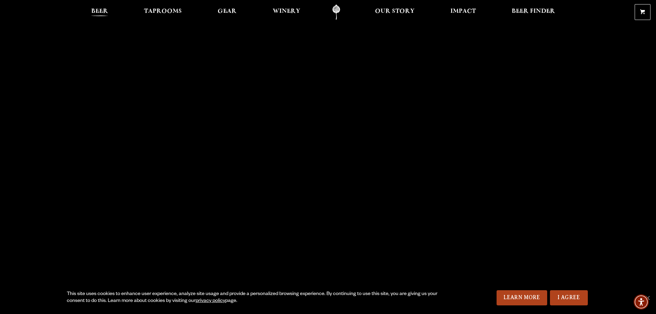 The height and width of the screenshot is (314, 656). Describe the element at coordinates (287, 12) in the screenshot. I see `a: Winery` at that location.